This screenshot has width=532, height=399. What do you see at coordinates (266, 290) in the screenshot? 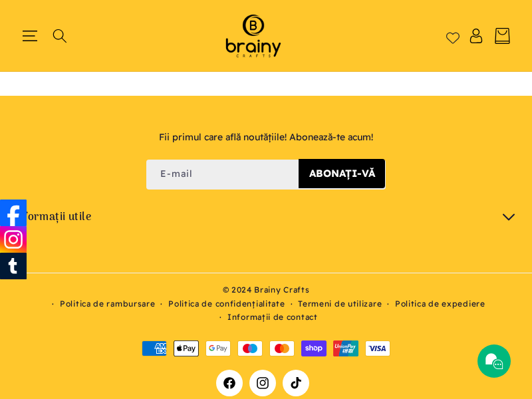
I see `p: © 2024 Brainy Crafts` at bounding box center [266, 290].